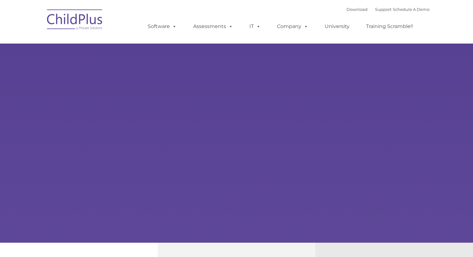 The height and width of the screenshot is (257, 473). What do you see at coordinates (337, 26) in the screenshot?
I see `a: University` at bounding box center [337, 26].